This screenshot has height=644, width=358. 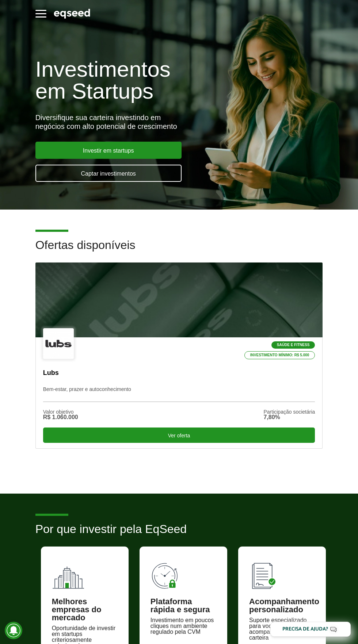 What do you see at coordinates (85, 610) in the screenshot?
I see `div: Melhores empresas do mercado` at bounding box center [85, 610].